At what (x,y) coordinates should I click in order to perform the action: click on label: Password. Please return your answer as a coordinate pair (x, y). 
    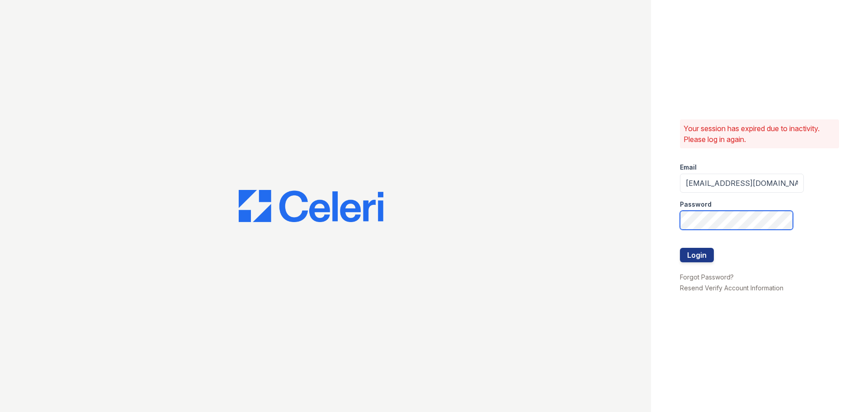
    Looking at the image, I should click on (696, 204).